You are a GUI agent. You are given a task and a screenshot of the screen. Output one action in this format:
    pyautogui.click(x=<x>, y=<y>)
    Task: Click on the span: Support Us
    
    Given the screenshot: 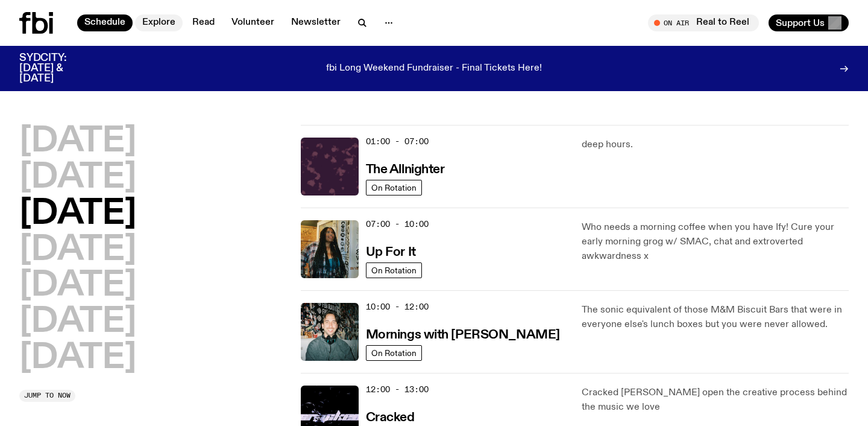 What is the action you would take?
    pyautogui.click(x=801, y=23)
    